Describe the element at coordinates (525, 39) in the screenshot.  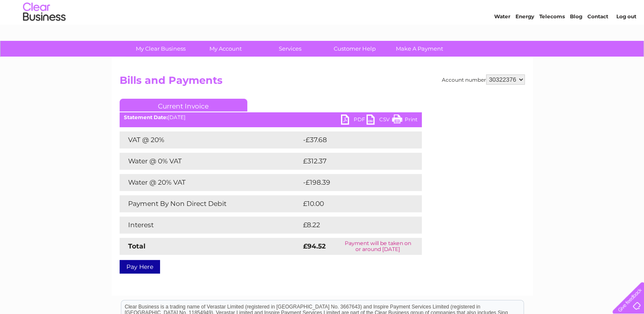
I see `a: Energy` at that location.